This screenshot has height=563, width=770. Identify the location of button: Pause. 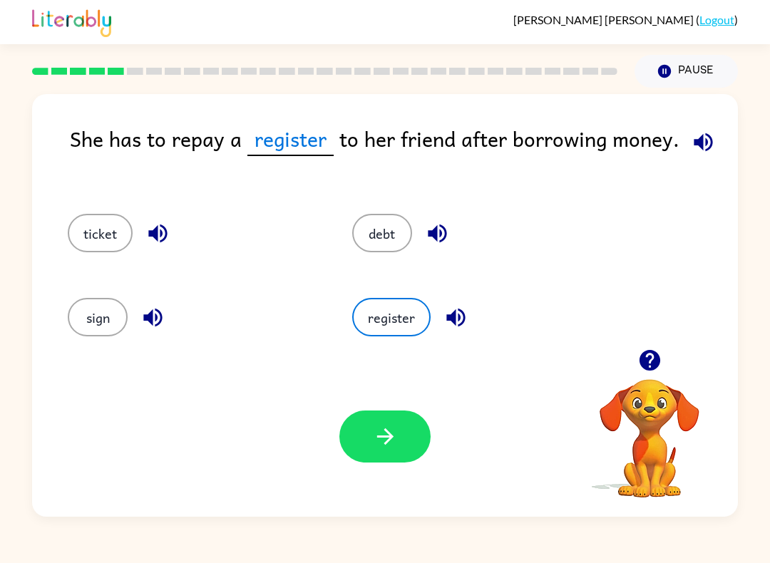
(686, 71).